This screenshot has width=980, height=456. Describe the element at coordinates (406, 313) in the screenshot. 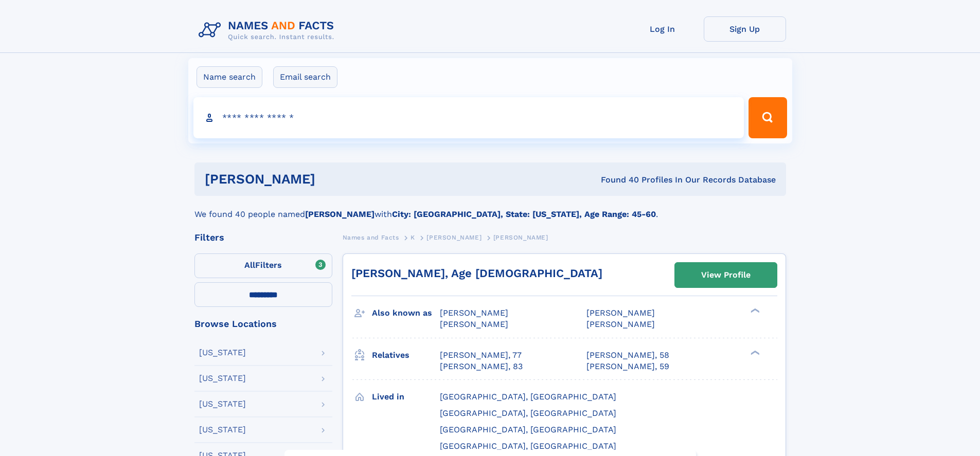

I see `h3: Also known as` at that location.